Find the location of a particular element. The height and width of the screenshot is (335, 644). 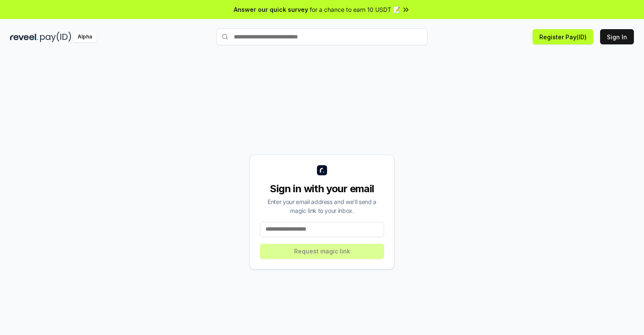

img: logo_small is located at coordinates (322, 170).